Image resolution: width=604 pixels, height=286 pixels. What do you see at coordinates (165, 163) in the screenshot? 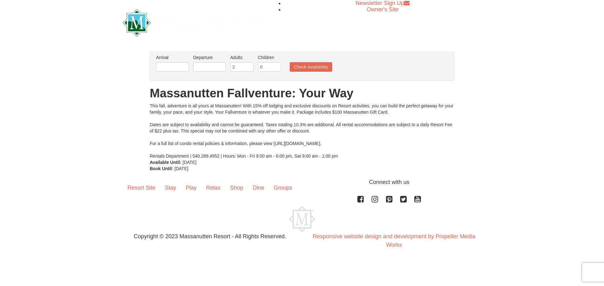
I see `strong: Available Until:` at bounding box center [165, 163].